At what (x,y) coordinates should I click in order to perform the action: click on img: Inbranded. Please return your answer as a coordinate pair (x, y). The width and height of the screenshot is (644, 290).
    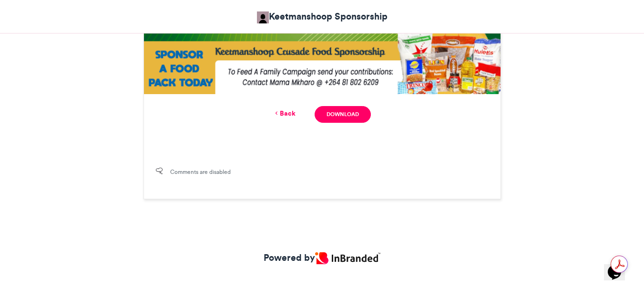
    Looking at the image, I should click on (348, 258).